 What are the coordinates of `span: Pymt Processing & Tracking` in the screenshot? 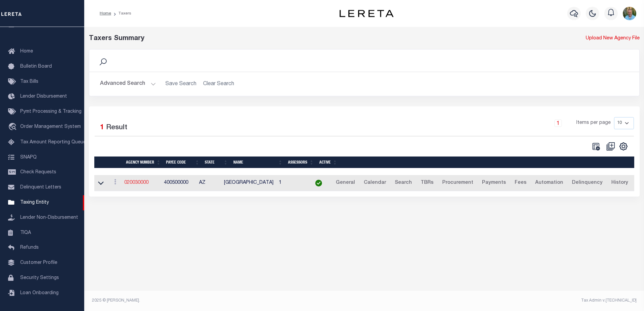 It's located at (51, 112).